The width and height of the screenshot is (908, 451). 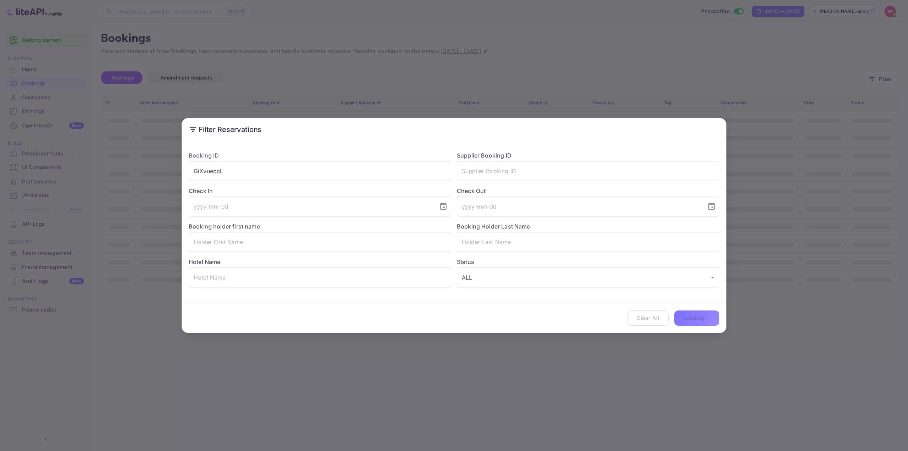 What do you see at coordinates (588, 262) in the screenshot?
I see `label: Status` at bounding box center [588, 262].